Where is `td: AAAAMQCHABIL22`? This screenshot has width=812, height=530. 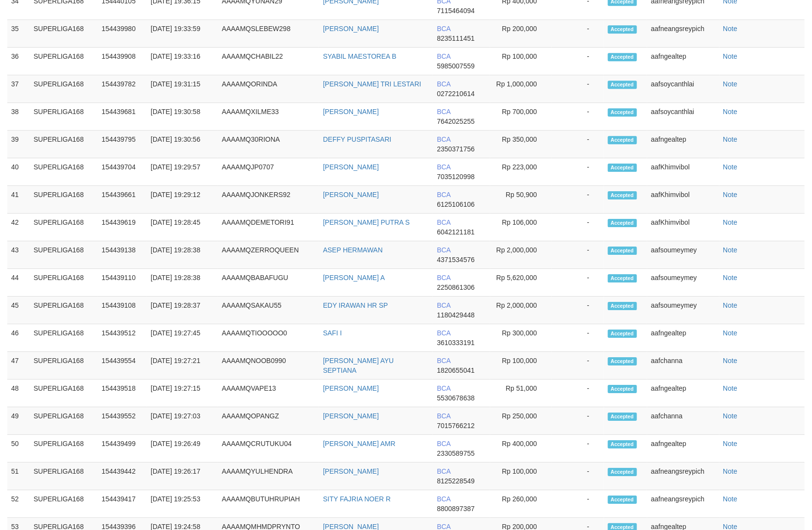 td: AAAAMQCHABIL22 is located at coordinates (268, 61).